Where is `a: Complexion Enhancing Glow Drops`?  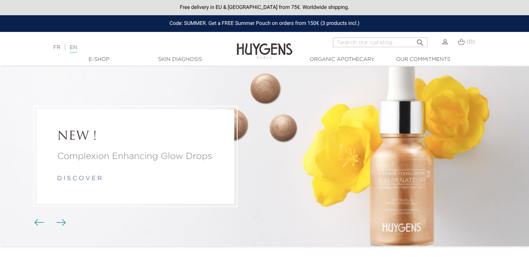 a: Complexion Enhancing Glow Drops is located at coordinates (136, 156).